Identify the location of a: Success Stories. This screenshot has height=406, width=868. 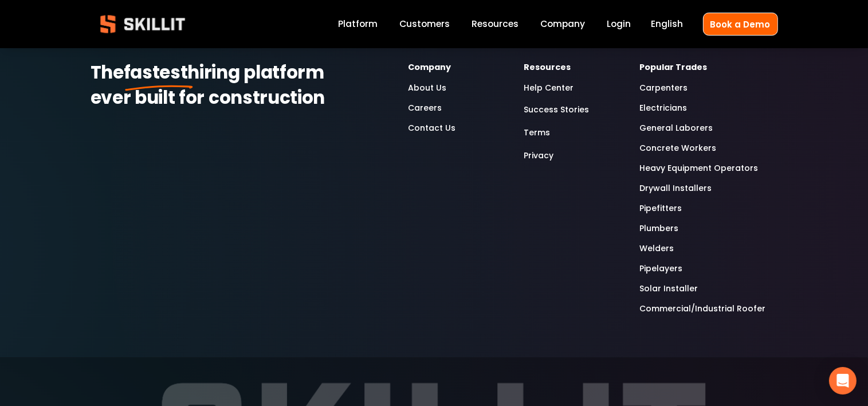
(556, 110).